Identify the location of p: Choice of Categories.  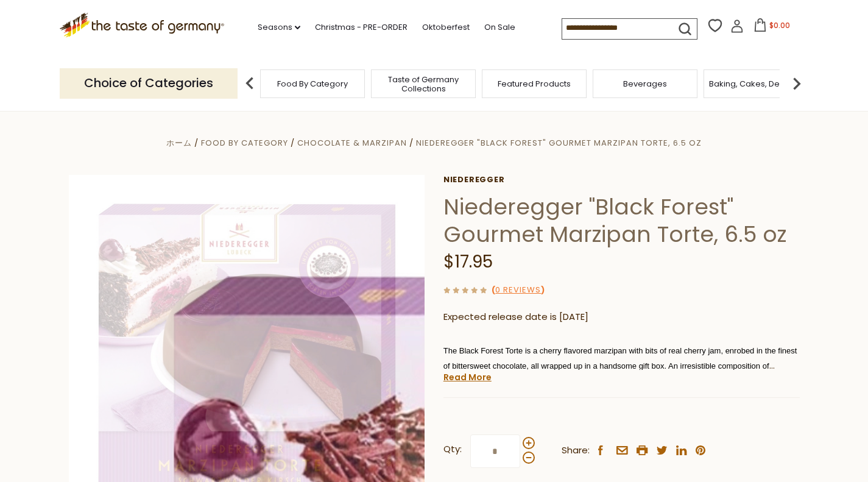
(149, 83).